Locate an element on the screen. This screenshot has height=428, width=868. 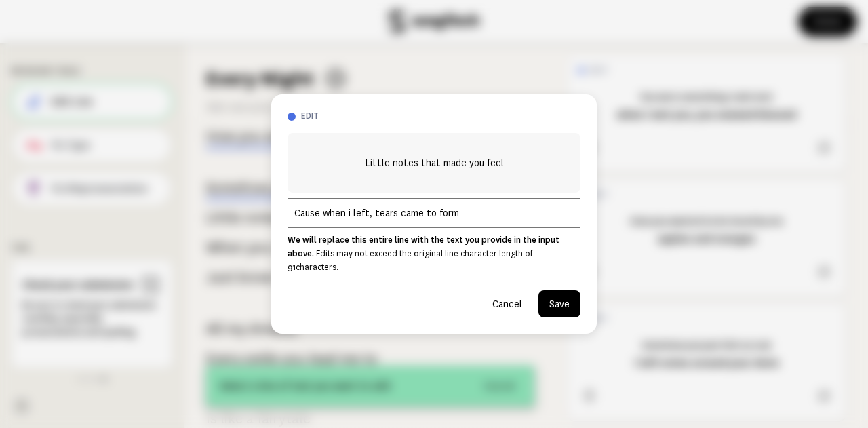
button: Cancel is located at coordinates (508, 304).